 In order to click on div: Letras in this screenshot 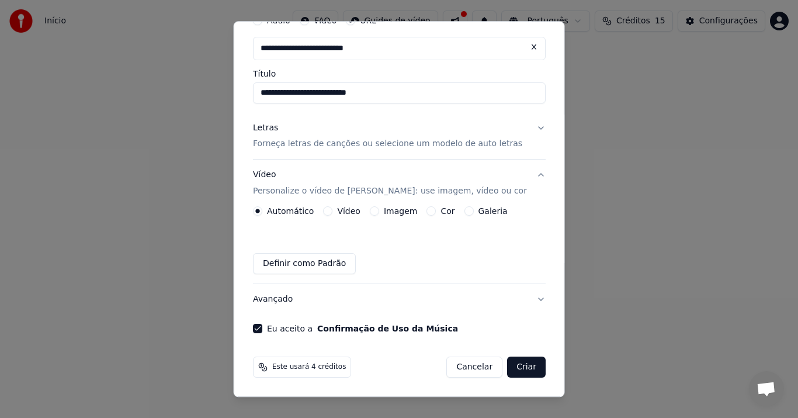, I will do `click(265, 128)`.